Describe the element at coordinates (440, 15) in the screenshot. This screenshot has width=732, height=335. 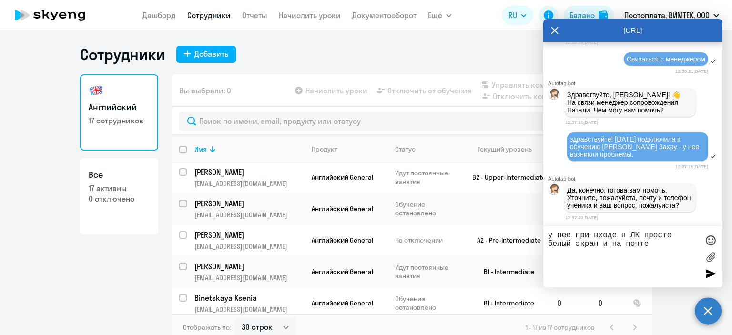
I see `button: Ещё` at that location.